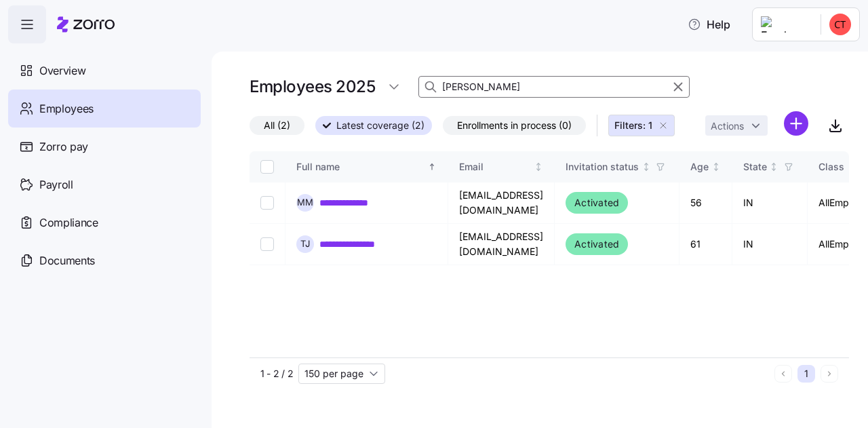  Describe the element at coordinates (502, 167) in the screenshot. I see `th: EmailNot sorted` at that location.